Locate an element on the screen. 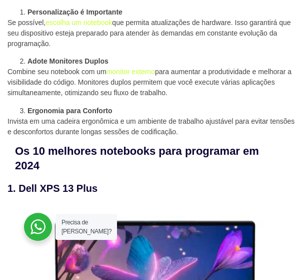  h2: Os 10 melhores notebooks para programar em 2024 is located at coordinates (146, 158).